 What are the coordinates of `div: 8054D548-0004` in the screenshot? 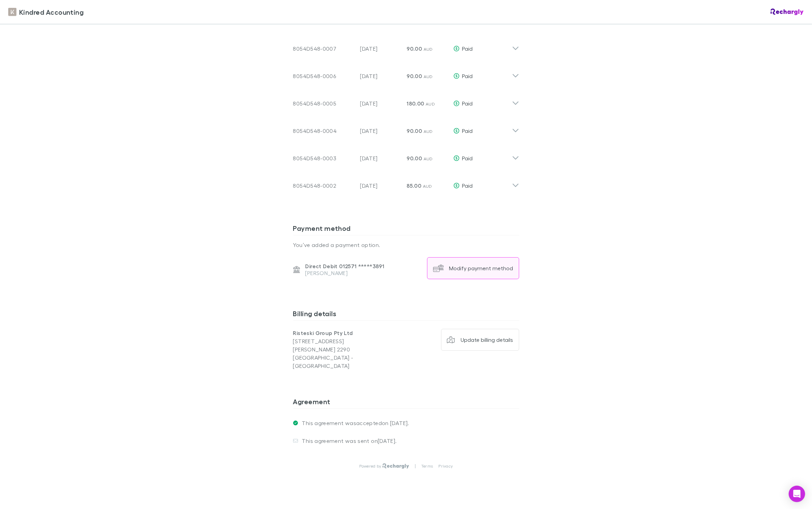 It's located at (324, 131).